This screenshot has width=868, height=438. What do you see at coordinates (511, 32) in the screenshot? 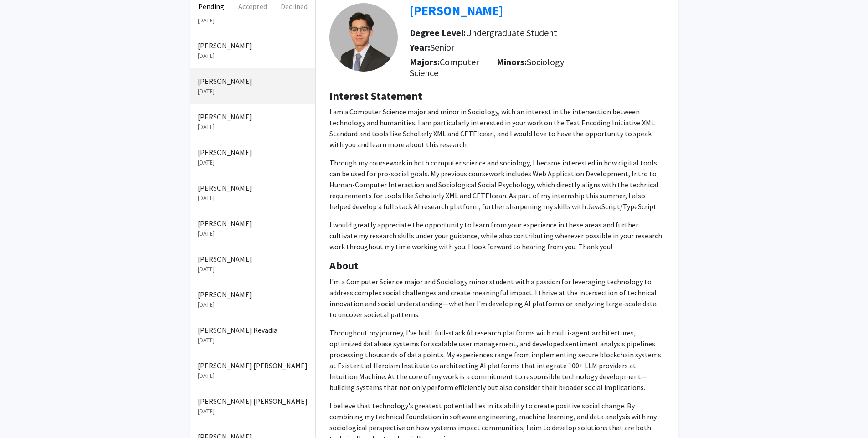
I see `span: Undergraduate Student` at bounding box center [511, 32].